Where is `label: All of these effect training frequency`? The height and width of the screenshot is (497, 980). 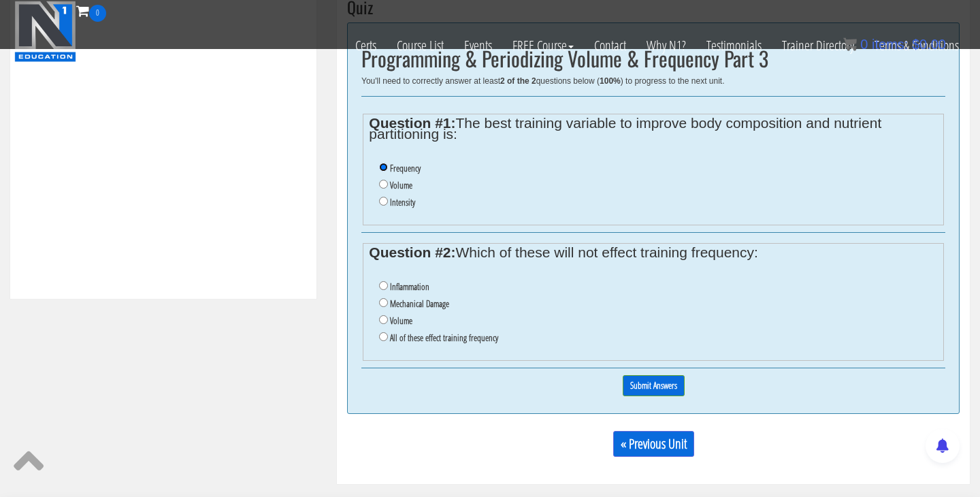
label: All of these effect training frequency is located at coordinates (444, 337).